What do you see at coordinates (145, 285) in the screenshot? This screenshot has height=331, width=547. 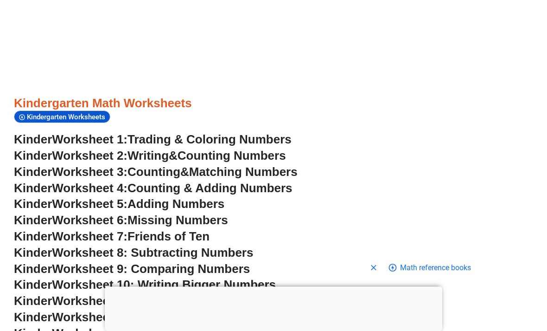 I see `a: KinderWorksheet 10: Writing Bigger Numbers` at bounding box center [145, 285].